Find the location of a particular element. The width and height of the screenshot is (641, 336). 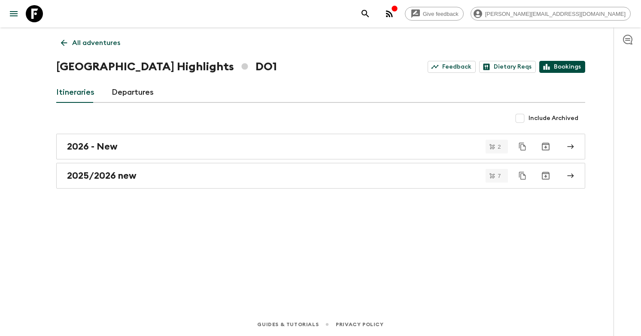

span: Include Archived is located at coordinates (553, 118).